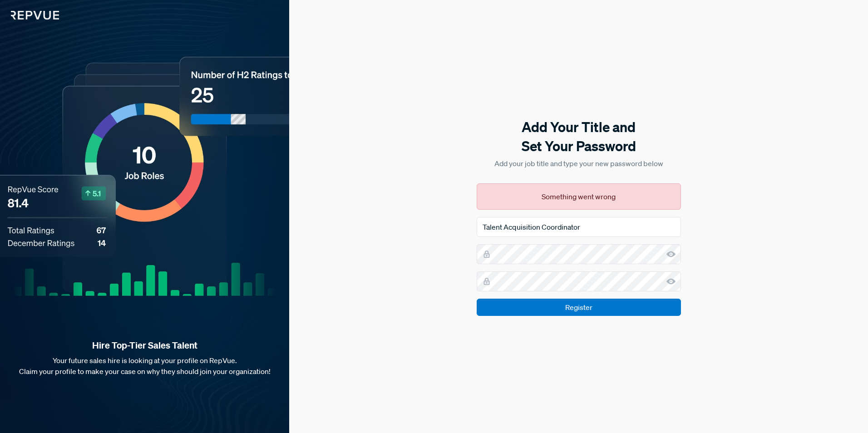  Describe the element at coordinates (579, 227) in the screenshot. I see `input: Job Title` at that location.